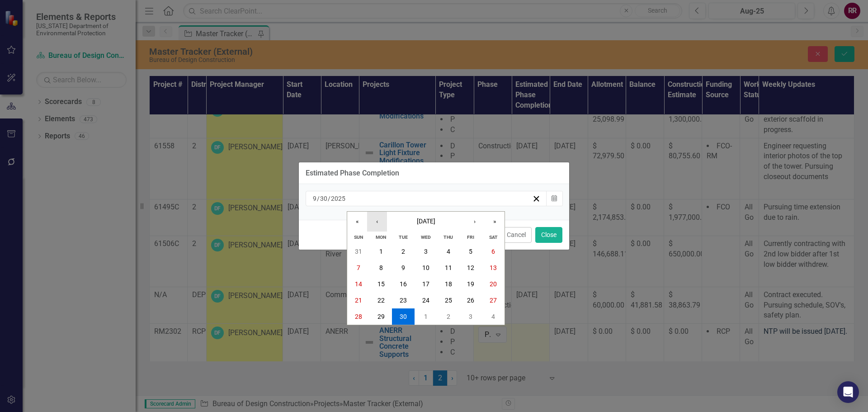  Describe the element at coordinates (381, 316) in the screenshot. I see `button: September 29, 2025` at that location.